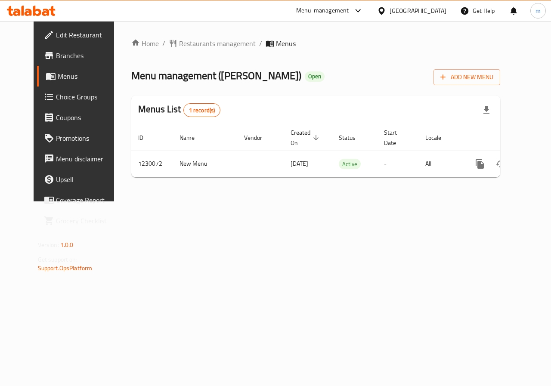  Describe the element at coordinates (440, 164) in the screenshot. I see `td: All` at that location.